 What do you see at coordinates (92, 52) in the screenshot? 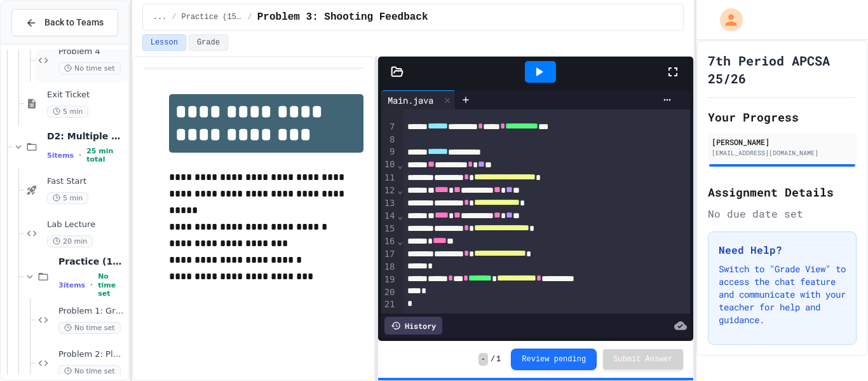
I see `span: Problem 4` at bounding box center [92, 52].